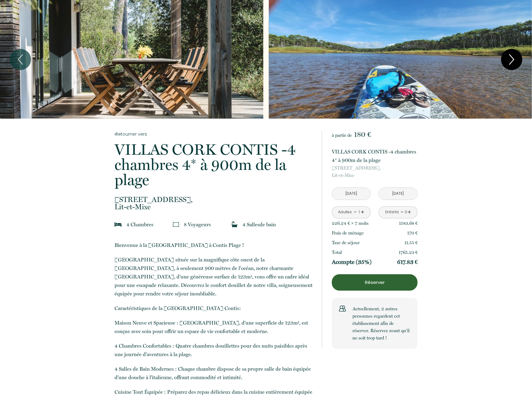  What do you see at coordinates (337, 253) in the screenshot?
I see `p: Total` at bounding box center [337, 253].